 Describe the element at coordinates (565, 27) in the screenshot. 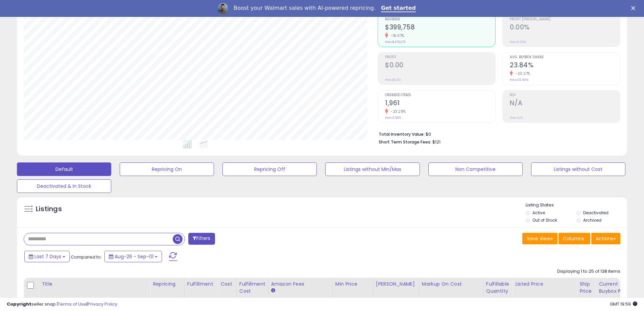

I see `h2: 0.00%` at that location.